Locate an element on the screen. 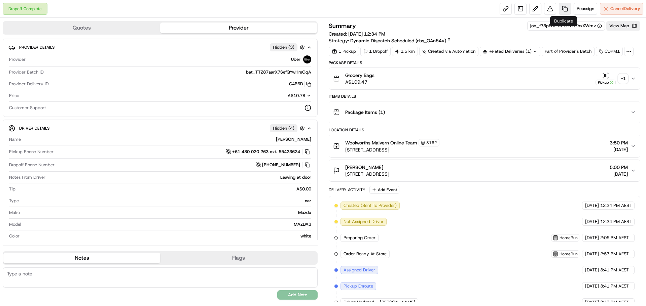  span: Reassign is located at coordinates (585, 9).